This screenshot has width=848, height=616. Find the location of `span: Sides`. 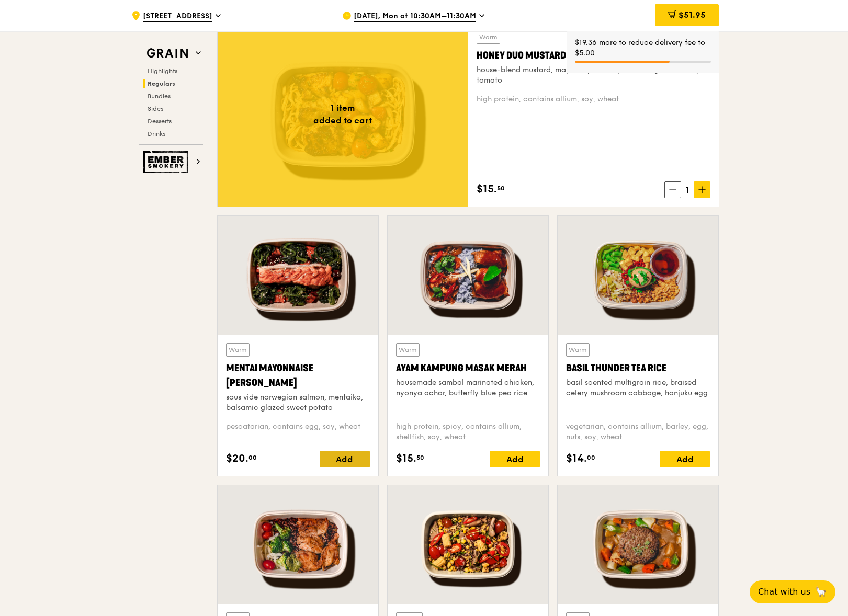

span: Sides is located at coordinates (155, 109).